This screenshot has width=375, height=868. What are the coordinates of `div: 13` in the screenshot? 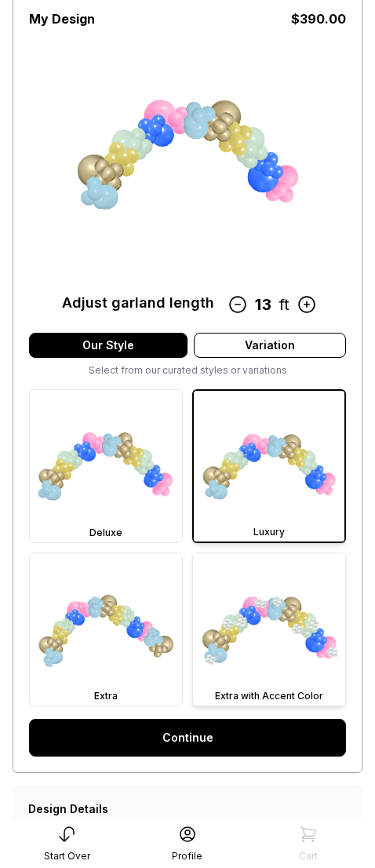 It's located at (264, 305).